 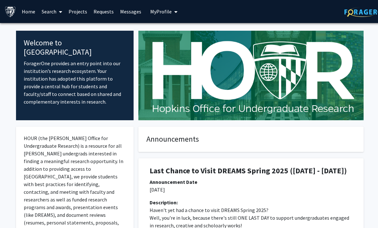 I want to click on p: ForagerOne provides an entry point into our institution’s research ecosystem. Your institution ha..., so click(x=75, y=83).